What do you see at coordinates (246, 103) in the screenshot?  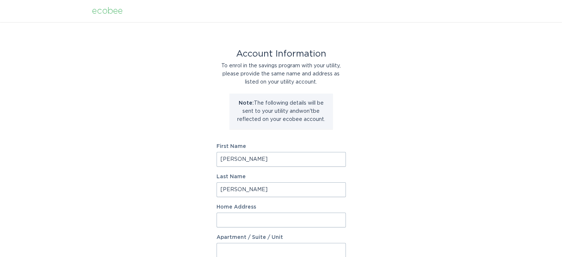 I see `strong: Note:` at bounding box center [246, 103].